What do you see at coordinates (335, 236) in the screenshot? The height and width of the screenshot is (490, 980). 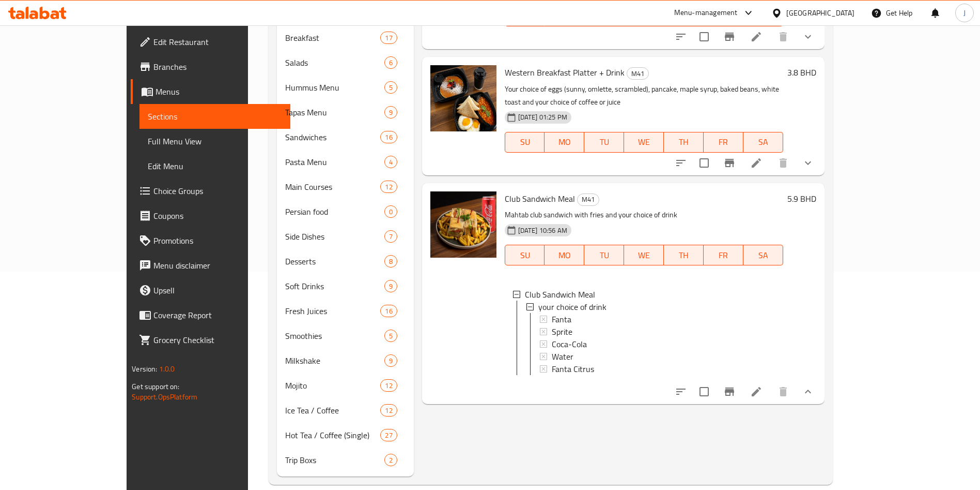 I see `span: Side Dishes` at bounding box center [335, 236].